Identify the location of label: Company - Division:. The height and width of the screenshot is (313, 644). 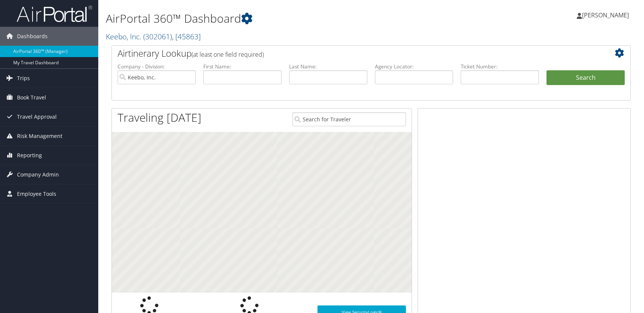
(157, 67).